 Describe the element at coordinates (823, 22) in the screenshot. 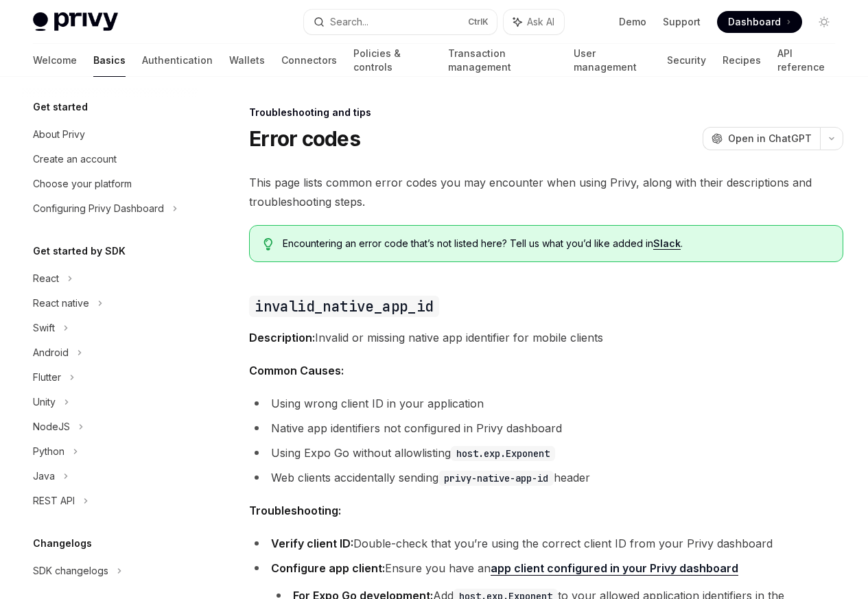

I see `button: Toggle dark mode` at that location.